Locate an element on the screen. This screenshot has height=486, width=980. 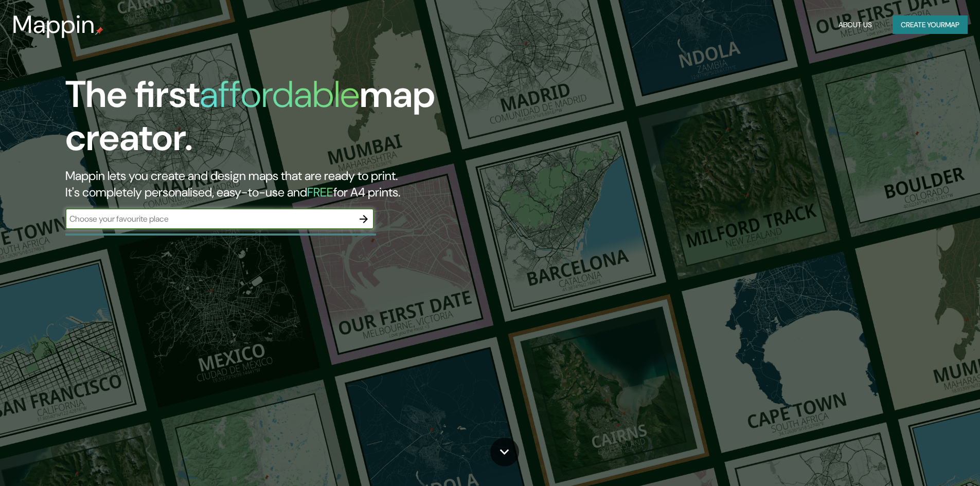
h1: affordable is located at coordinates (279, 94).